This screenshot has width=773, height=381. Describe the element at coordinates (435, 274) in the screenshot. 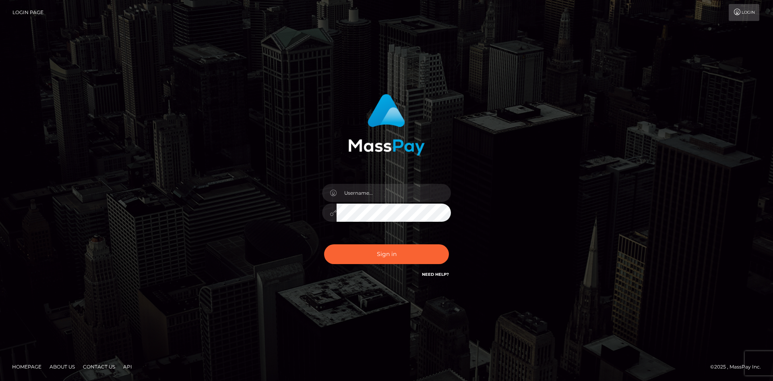

I see `a: Need Help?` at that location.